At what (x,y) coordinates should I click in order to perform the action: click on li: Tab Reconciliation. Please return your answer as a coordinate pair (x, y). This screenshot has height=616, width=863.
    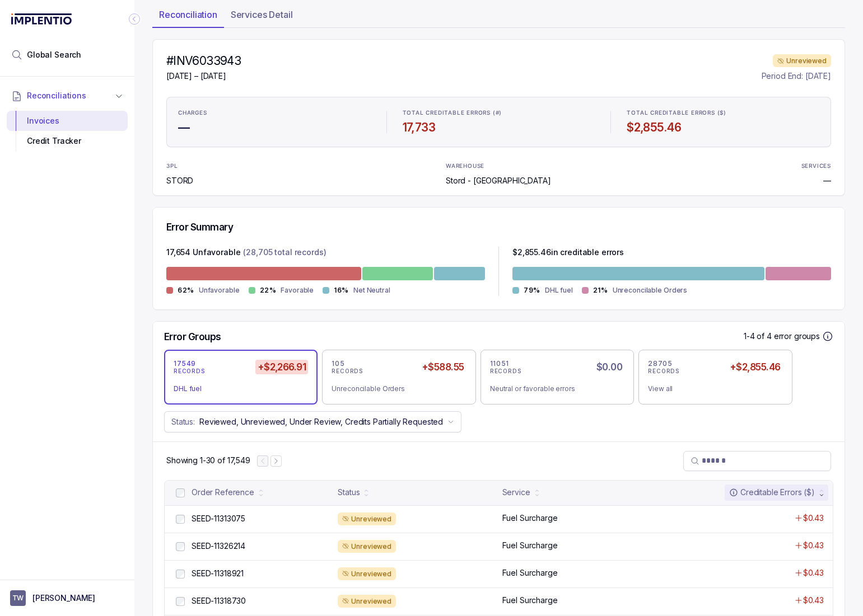
    Looking at the image, I should click on (188, 16).